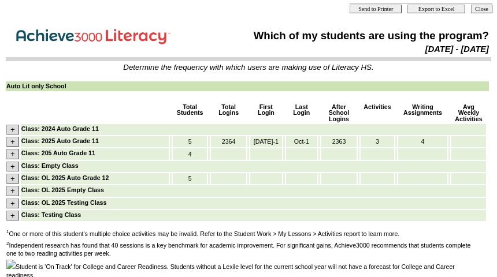 Image resolution: width=497 pixels, height=277 pixels. I want to click on nobr: Class: Empty Class, so click(50, 166).